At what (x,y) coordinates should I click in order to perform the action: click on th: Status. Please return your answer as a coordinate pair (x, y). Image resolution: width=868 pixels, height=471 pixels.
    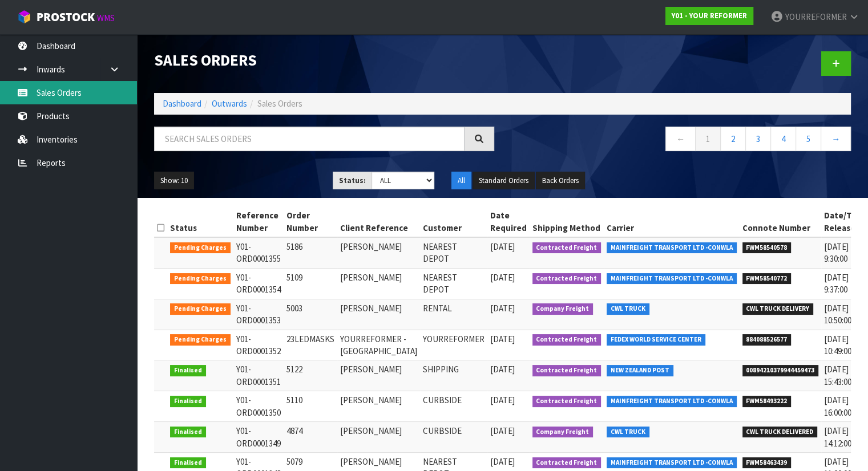
    Looking at the image, I should click on (200, 222).